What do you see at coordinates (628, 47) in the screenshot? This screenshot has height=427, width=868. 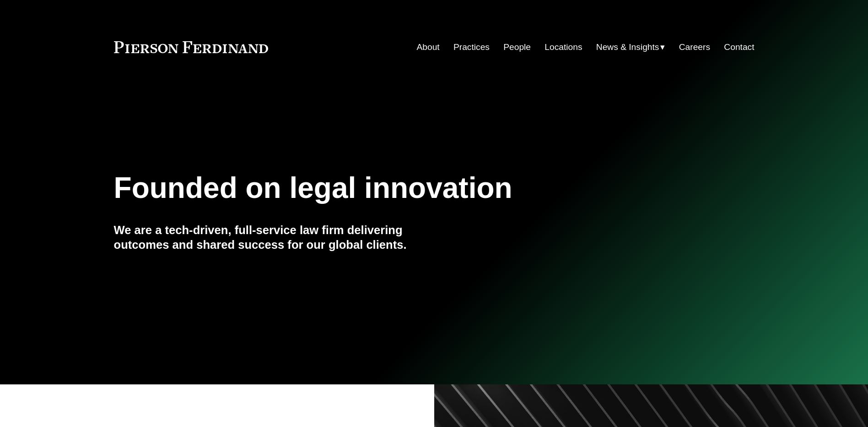 I see `span: News & Insights` at bounding box center [628, 47].